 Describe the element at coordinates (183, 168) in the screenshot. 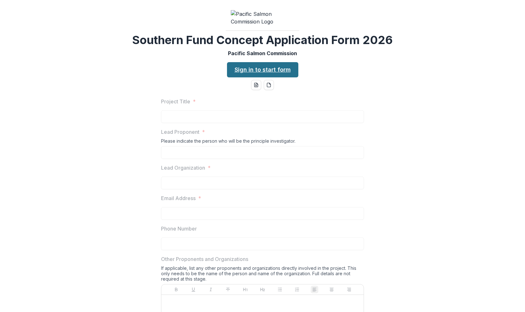

I see `p: Lead Organization` at that location.